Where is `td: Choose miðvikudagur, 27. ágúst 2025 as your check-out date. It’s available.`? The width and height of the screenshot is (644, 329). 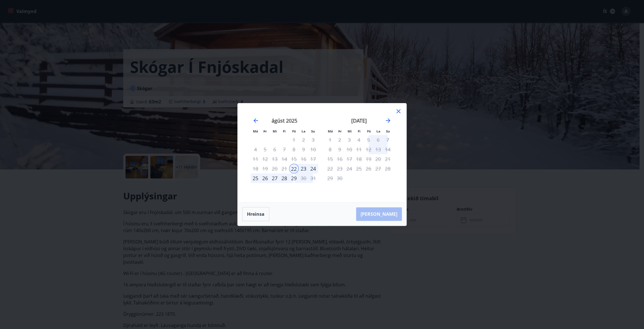
td: Choose miðvikudagur, 27. ágúst 2025 as your check-out date. It’s available. is located at coordinates (275, 178).